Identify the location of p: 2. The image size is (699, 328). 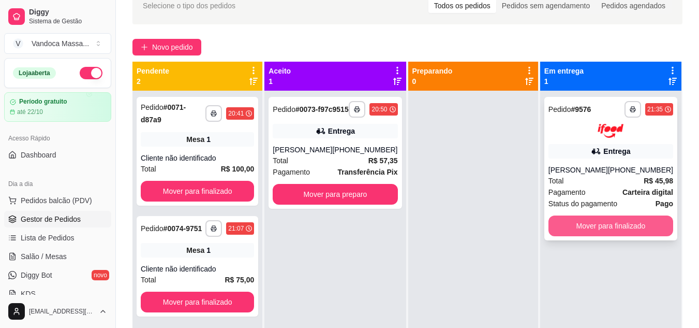
(153, 81).